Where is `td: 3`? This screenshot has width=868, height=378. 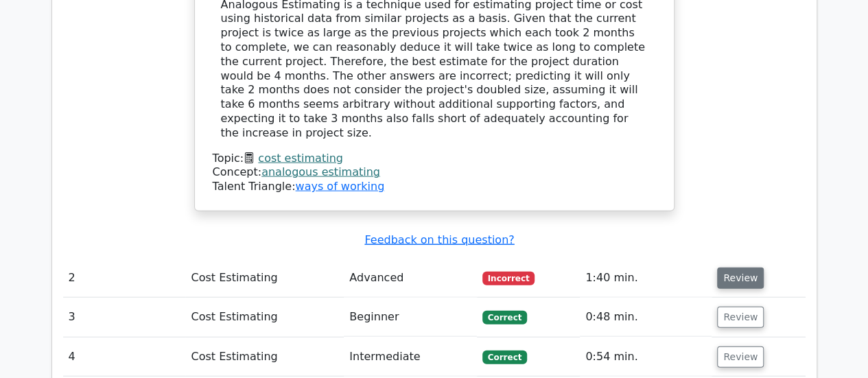 td: 3 is located at coordinates (124, 317).